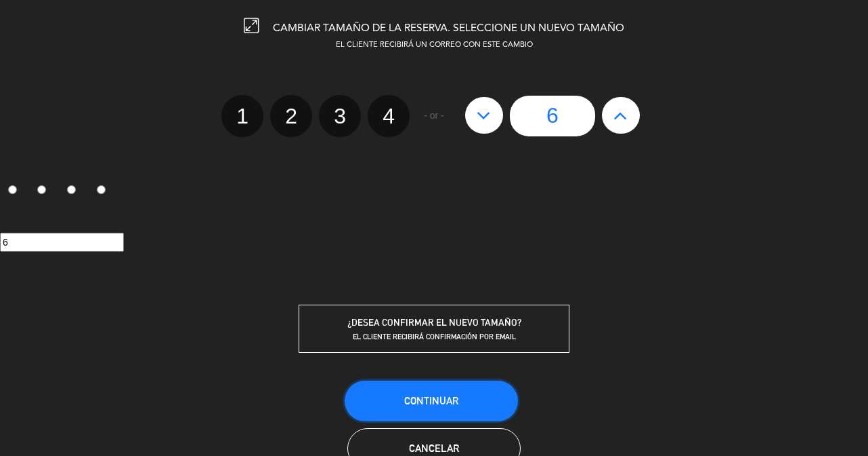 This screenshot has width=868, height=456. Describe the element at coordinates (434, 336) in the screenshot. I see `span: EL CLIENTE RECIBIRÁ CONFIRMACIÓN POR EMAIL` at that location.